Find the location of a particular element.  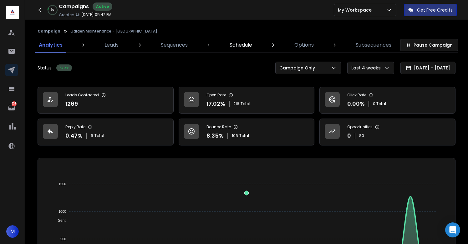

span: 6 is located at coordinates (92, 136).